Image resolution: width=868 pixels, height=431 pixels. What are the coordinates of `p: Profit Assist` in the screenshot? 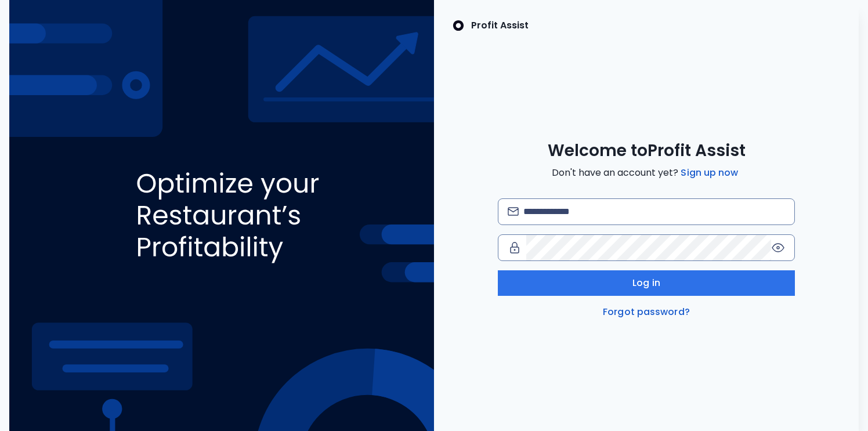 It's located at (500, 26).